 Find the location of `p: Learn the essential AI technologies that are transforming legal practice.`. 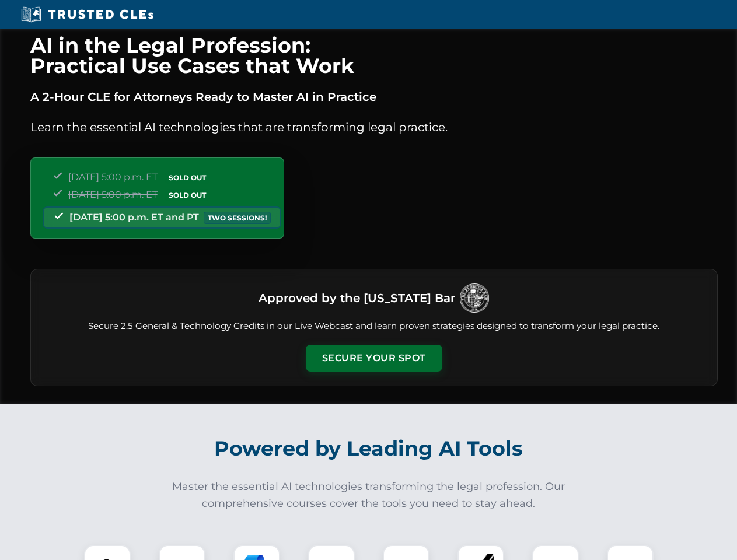

p: Learn the essential AI technologies that are transforming legal practice. is located at coordinates (374, 127).